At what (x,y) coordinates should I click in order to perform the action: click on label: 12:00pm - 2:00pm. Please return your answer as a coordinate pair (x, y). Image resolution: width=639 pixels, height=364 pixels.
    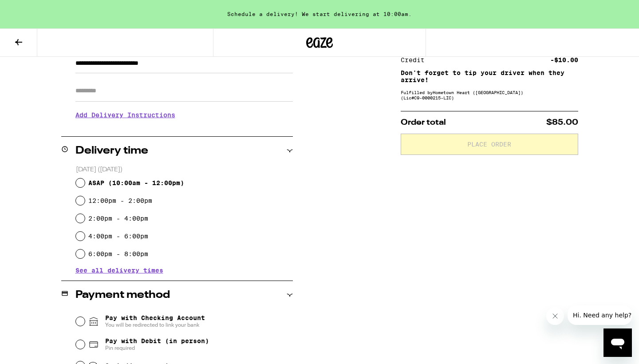
    Looking at the image, I should click on (120, 201).